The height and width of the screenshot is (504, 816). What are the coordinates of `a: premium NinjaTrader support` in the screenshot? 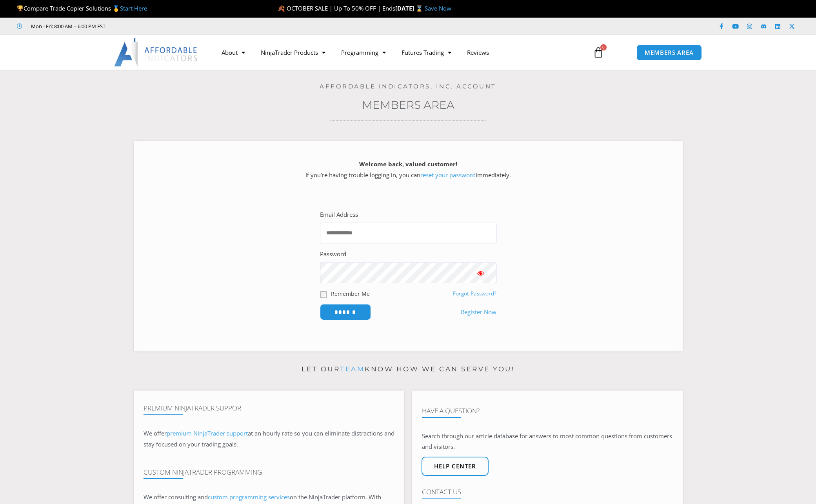 It's located at (207, 434).